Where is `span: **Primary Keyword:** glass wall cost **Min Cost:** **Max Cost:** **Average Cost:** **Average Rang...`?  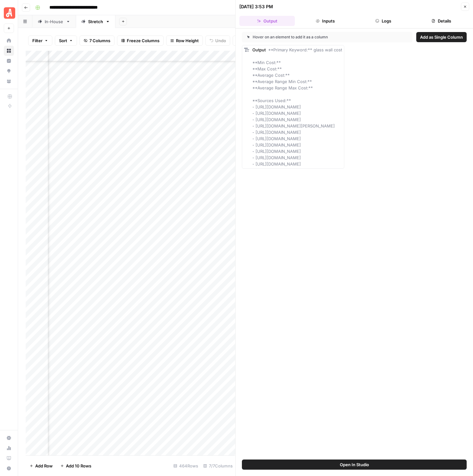 span: **Primary Keyword:** glass wall cost **Min Cost:** **Max Cost:** **Average Cost:** **Average Rang... is located at coordinates (297, 107).